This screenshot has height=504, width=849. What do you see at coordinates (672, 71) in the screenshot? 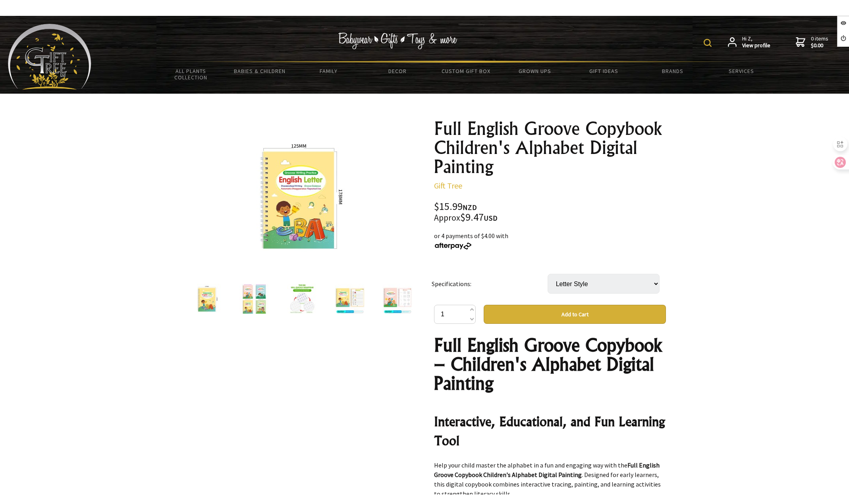
I see `a: Brands` at bounding box center [672, 71].